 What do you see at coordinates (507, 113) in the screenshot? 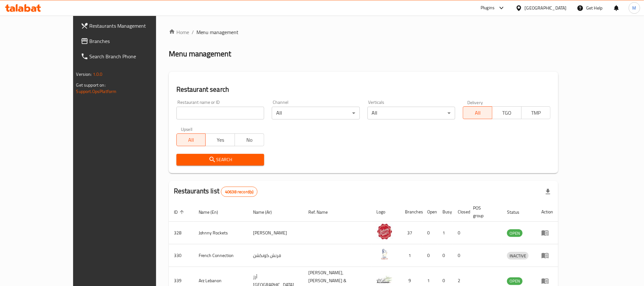
I see `span: TGO` at bounding box center [507, 113].